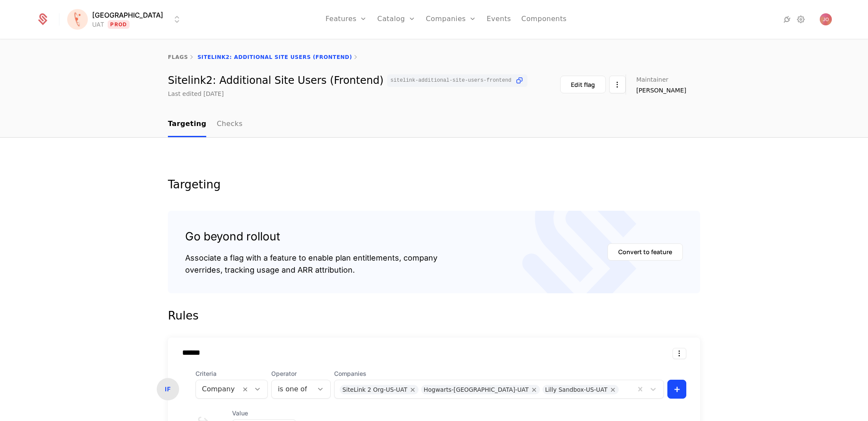 Image resolution: width=868 pixels, height=421 pixels. Describe the element at coordinates (534, 390) in the screenshot. I see `div: Remove Hogwarts-US-UAT` at that location.